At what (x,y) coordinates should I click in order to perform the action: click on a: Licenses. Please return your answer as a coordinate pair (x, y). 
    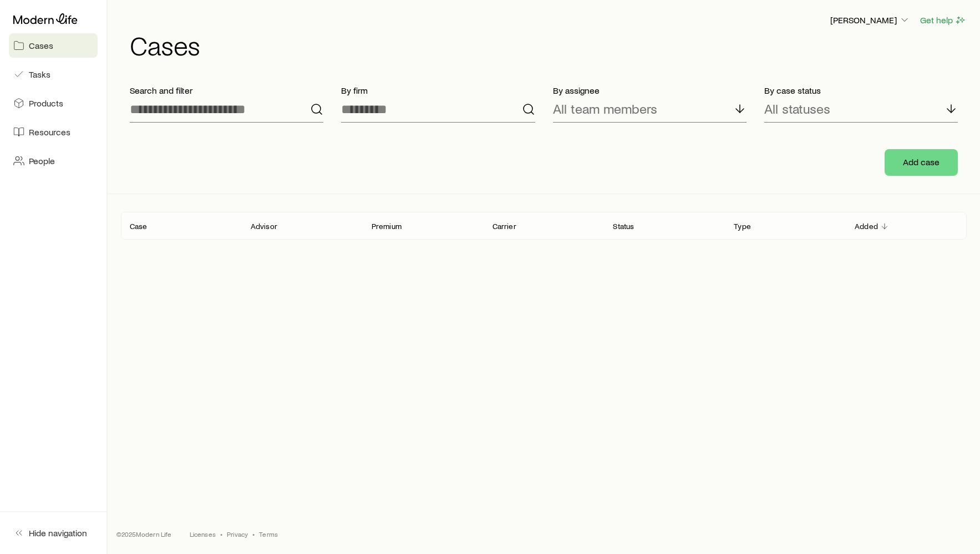
    Looking at the image, I should click on (203, 534).